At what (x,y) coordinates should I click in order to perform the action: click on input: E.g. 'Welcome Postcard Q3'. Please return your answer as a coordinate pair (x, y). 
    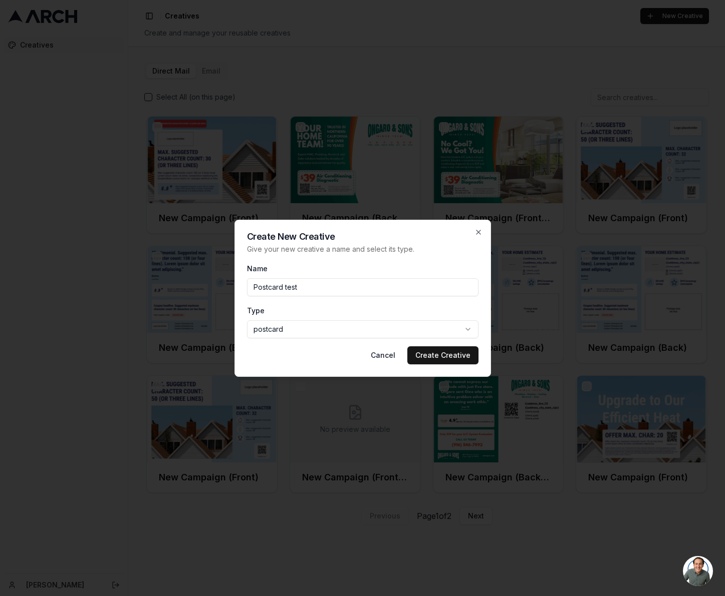
    Looking at the image, I should click on (363, 287).